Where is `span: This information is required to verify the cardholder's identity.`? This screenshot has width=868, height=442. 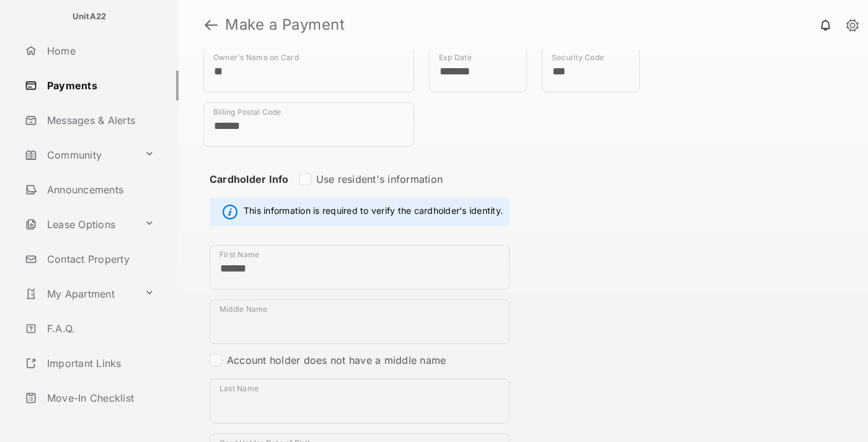 span: This information is required to verify the cardholder's identity. is located at coordinates (373, 212).